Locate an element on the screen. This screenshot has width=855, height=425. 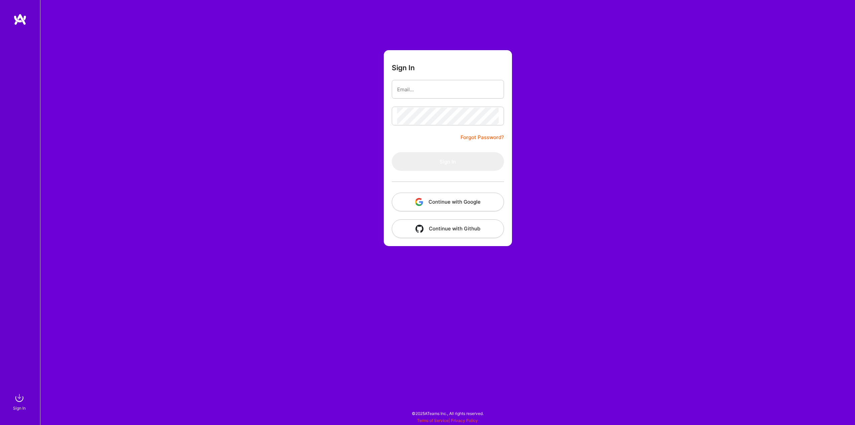
input: Email... is located at coordinates (448, 89).